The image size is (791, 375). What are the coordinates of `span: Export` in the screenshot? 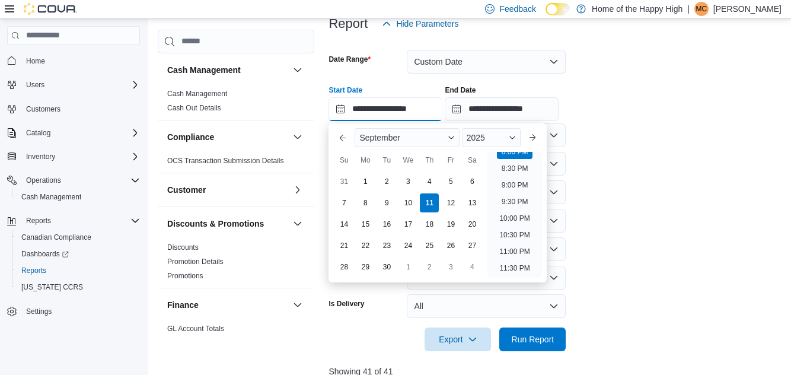 It's located at (458, 339).